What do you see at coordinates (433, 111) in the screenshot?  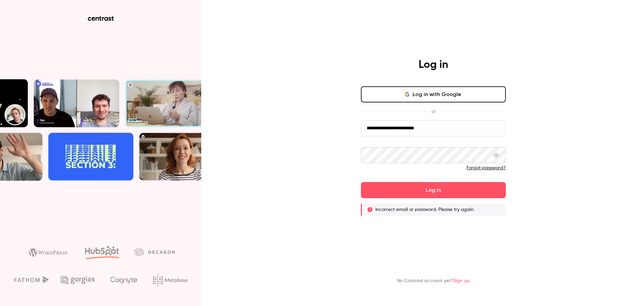 I see `span: or` at bounding box center [433, 111].